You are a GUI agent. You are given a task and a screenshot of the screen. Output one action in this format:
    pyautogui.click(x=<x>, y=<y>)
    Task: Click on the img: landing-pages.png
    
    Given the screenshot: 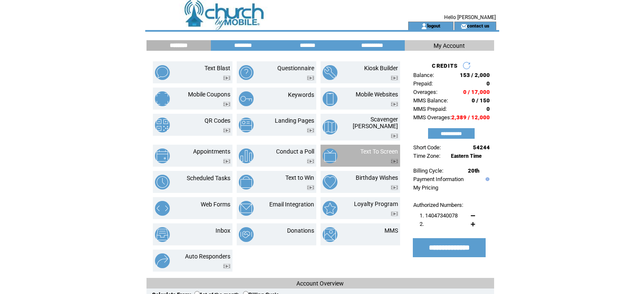 What is the action you would take?
    pyautogui.click(x=246, y=125)
    